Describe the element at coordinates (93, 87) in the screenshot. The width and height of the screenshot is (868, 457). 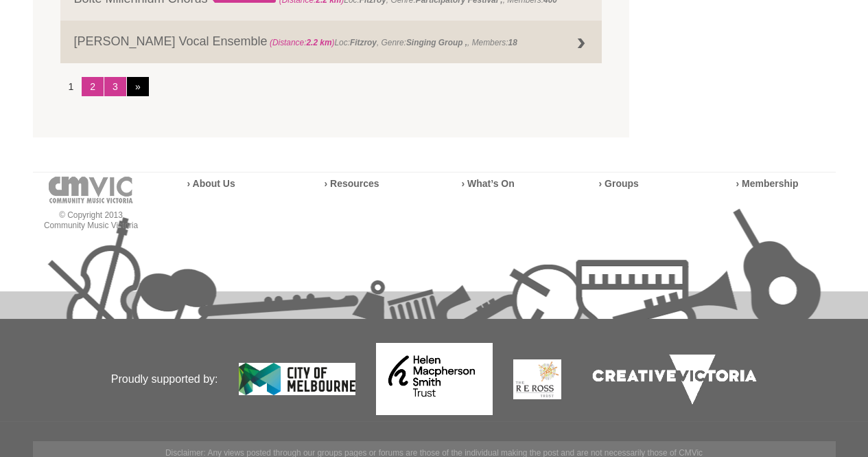
I see `a: 2` at that location.